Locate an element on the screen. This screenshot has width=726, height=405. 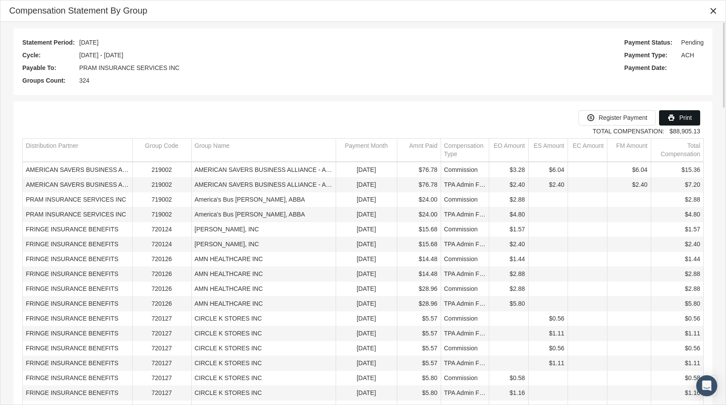
div: Payment Month is located at coordinates (366, 146).